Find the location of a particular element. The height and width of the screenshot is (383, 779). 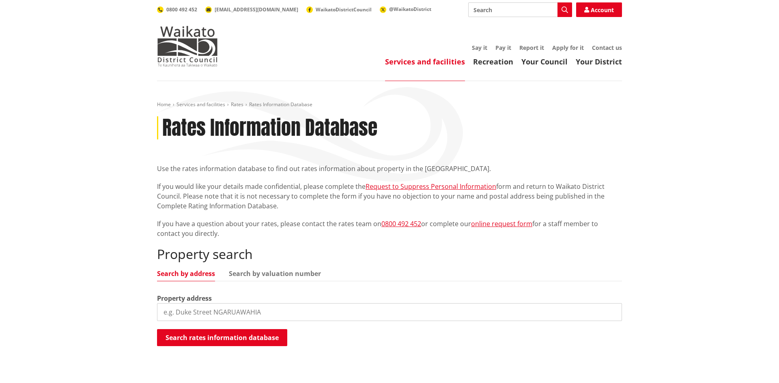

a: Report it is located at coordinates (531, 47).